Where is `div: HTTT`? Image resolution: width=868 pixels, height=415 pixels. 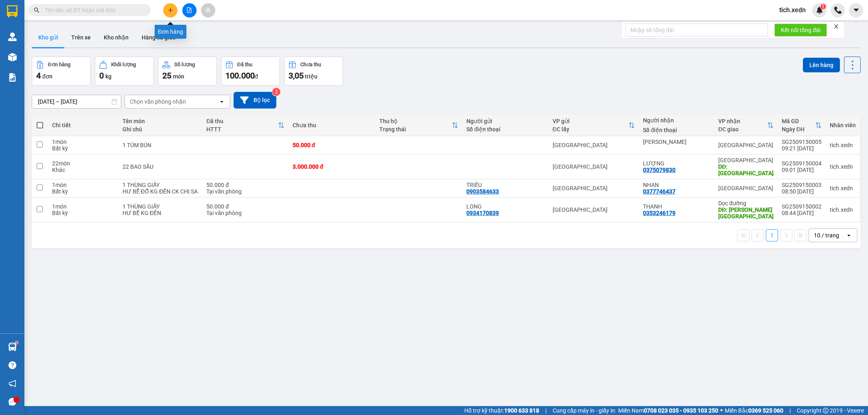 div: HTTT is located at coordinates (242, 130).